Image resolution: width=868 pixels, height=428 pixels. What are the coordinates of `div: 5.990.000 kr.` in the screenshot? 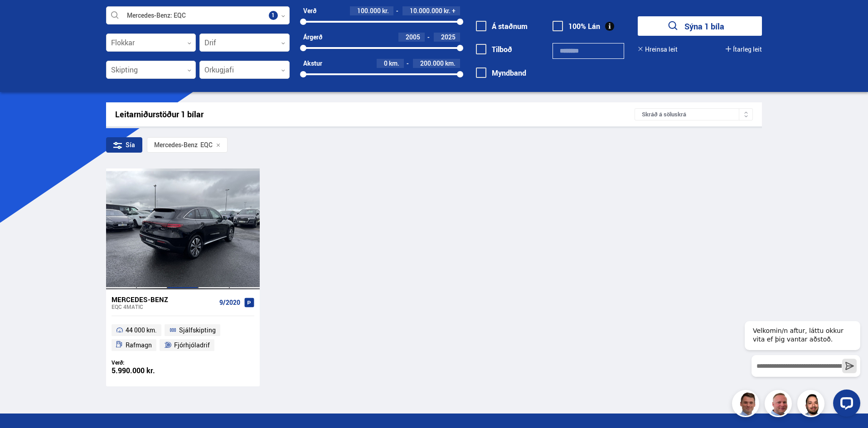 It's located at (147, 371).